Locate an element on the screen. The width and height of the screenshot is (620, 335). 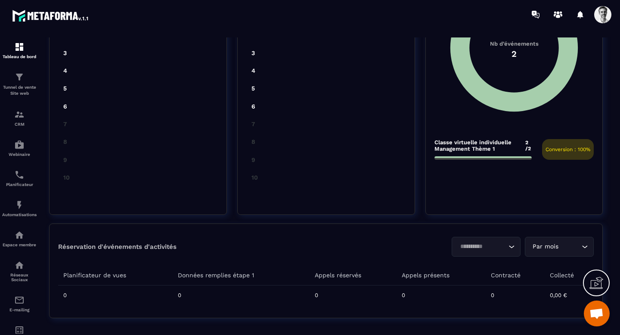
p: Webinaire is located at coordinates (19, 154).